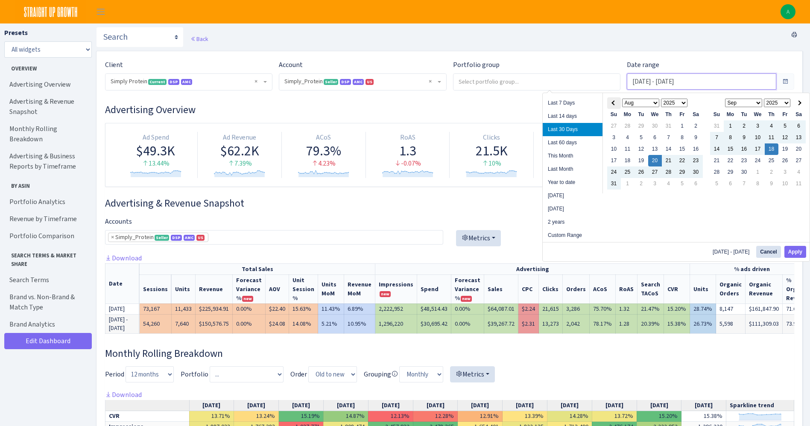  I want to click on div: 3.2K, so click(575, 151).